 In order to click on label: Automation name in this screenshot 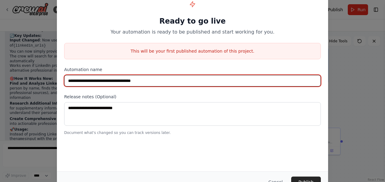, I will do `click(193, 70)`.